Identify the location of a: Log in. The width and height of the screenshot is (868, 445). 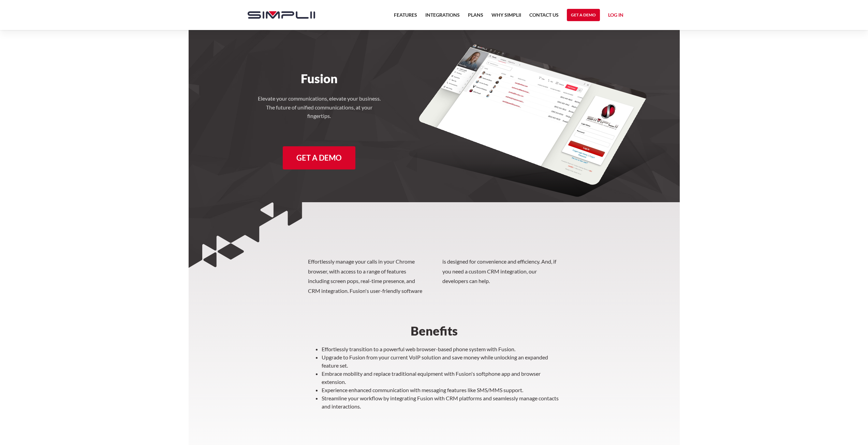
(616, 16).